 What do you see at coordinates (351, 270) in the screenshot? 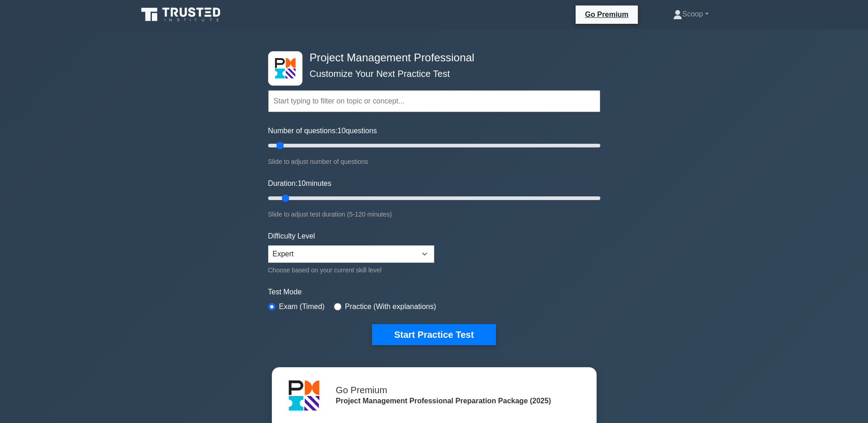
I see `div: Choose based on your current skill level` at bounding box center [351, 270].